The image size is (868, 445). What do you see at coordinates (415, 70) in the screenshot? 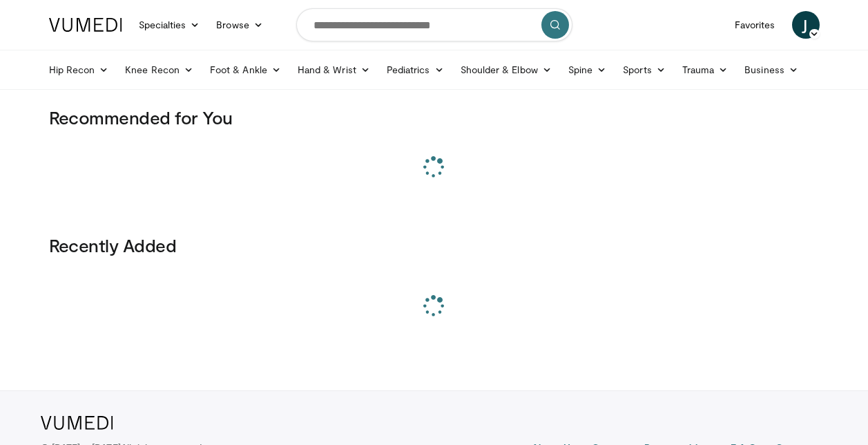
I see `a: Pediatrics` at bounding box center [415, 70].